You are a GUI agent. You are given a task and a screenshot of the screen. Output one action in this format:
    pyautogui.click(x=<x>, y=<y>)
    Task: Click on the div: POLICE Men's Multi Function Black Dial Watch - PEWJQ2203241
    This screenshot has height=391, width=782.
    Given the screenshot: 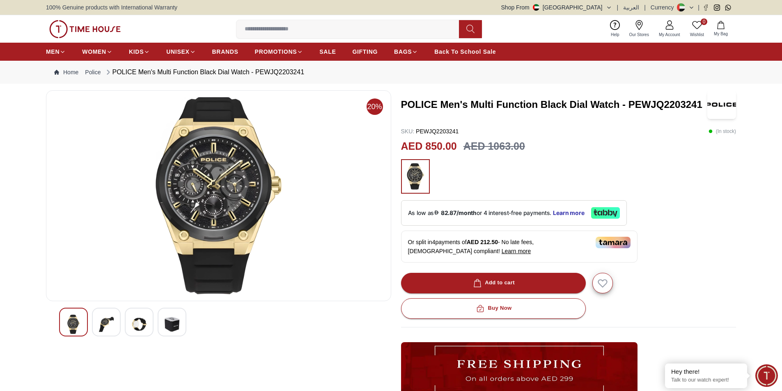 What is the action you would take?
    pyautogui.click(x=204, y=72)
    